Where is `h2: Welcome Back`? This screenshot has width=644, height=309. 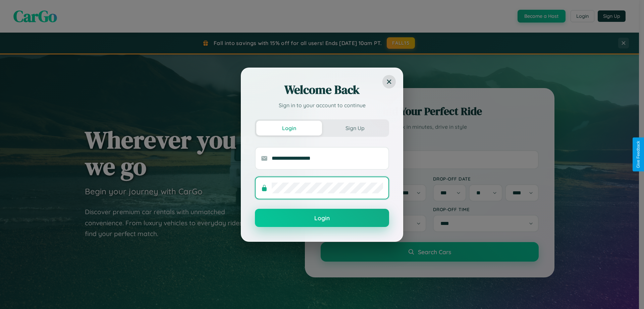 h2: Welcome Back is located at coordinates (322, 89).